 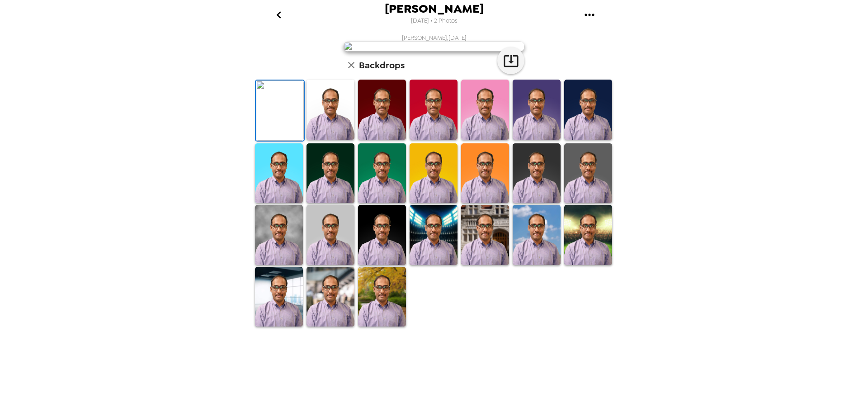 What do you see at coordinates (280, 111) in the screenshot?
I see `img: Original` at bounding box center [280, 111].